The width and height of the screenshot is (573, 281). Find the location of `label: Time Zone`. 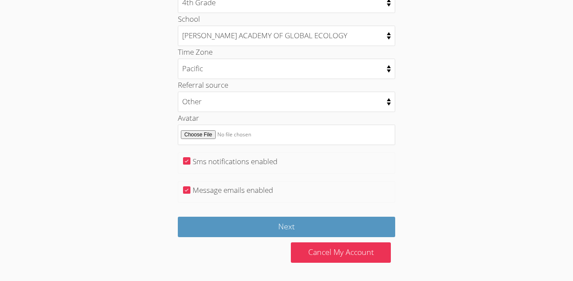

label: Time Zone is located at coordinates (195, 52).